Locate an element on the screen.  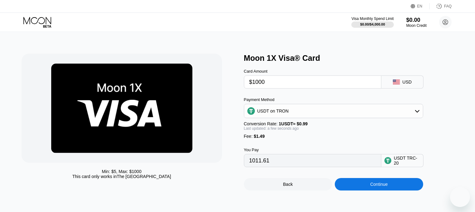
div: $0.00Moon Credit is located at coordinates (416, 22).